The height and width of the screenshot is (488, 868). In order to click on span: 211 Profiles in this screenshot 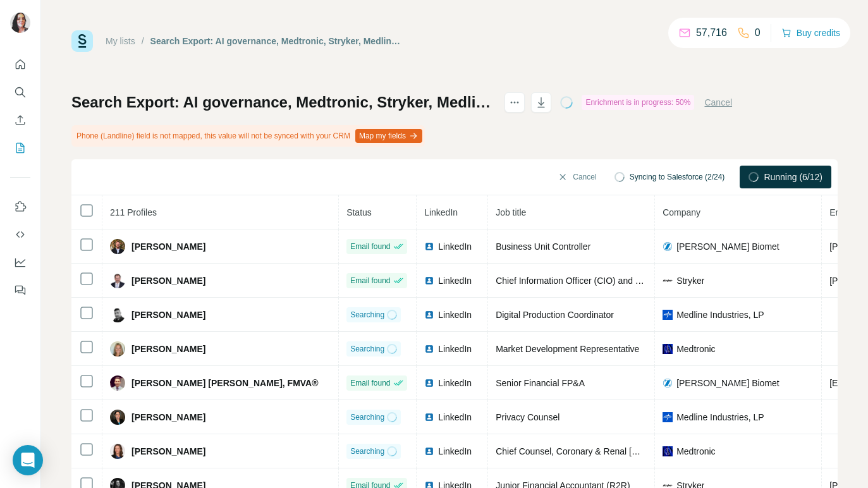, I will do `click(133, 213)`.